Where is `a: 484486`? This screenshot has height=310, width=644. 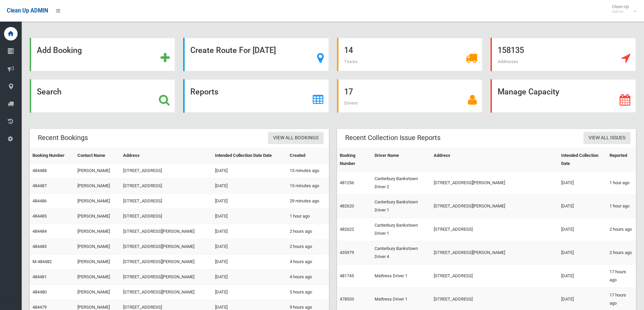 a: 484486 is located at coordinates (40, 201).